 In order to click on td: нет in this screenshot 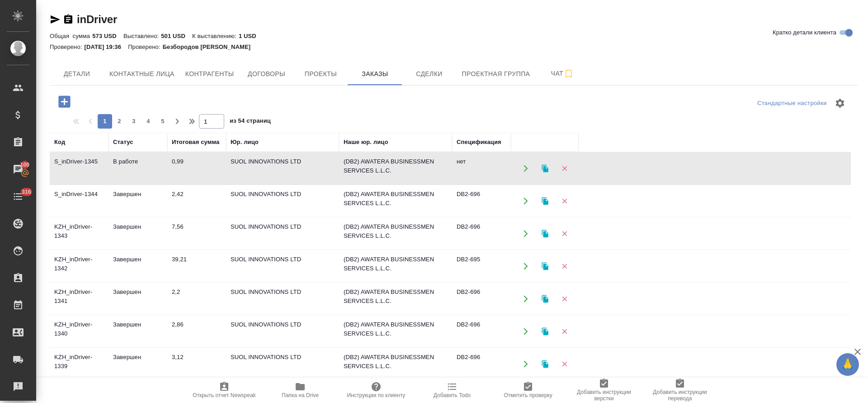, I will do `click(482, 168)`.